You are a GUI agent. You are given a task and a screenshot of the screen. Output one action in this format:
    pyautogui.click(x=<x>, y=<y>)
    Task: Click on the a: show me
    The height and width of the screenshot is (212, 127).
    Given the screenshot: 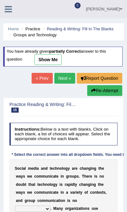 What is the action you would take?
    pyautogui.click(x=48, y=60)
    